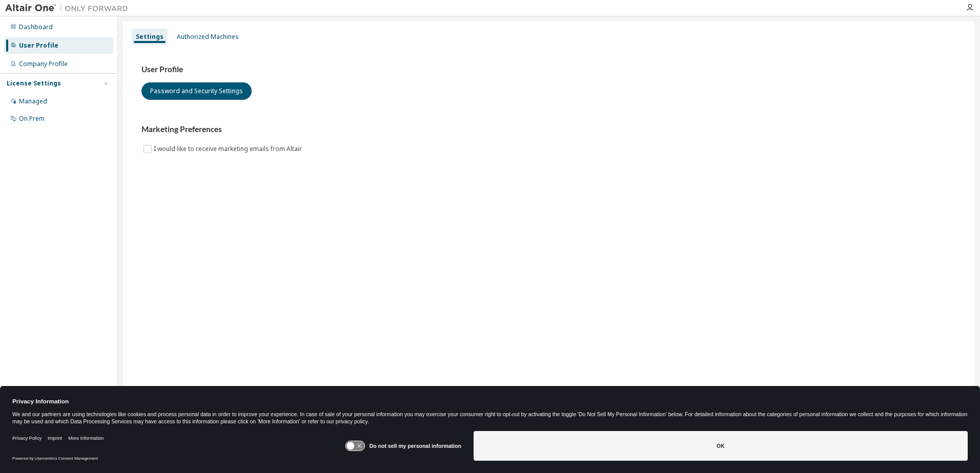 The image size is (980, 473). What do you see at coordinates (34, 83) in the screenshot?
I see `div: License Settings` at bounding box center [34, 83].